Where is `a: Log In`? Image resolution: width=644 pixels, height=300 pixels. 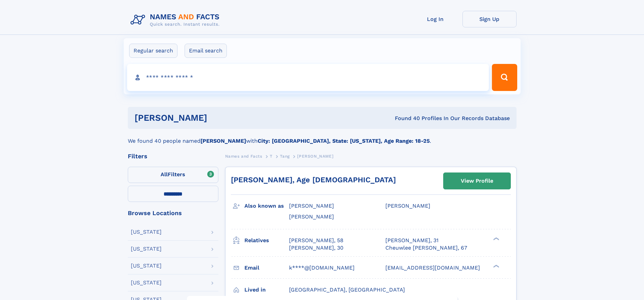
a: Log In is located at coordinates (436, 19).